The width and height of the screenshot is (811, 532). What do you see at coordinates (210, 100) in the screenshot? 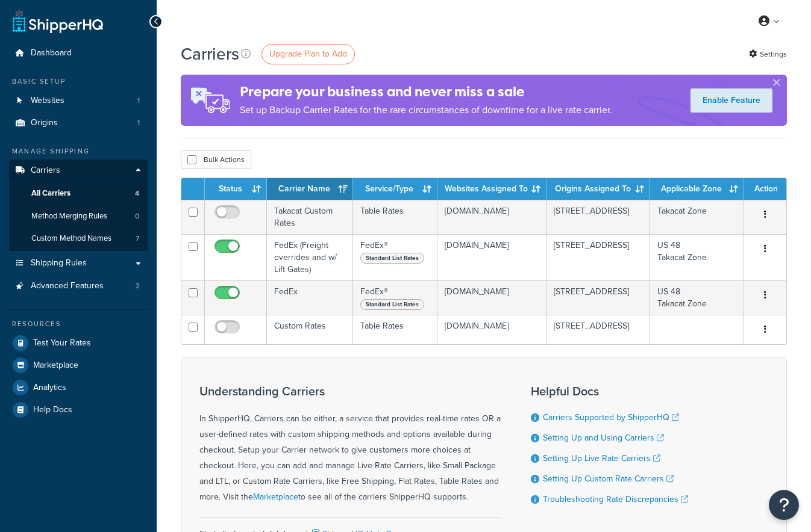
I see `img: ad-rules-rateshop-fe6ec290ccb7230408bd80ed9643f0289d75e0ffd9eb532fc0e269fcd187b520.png` at bounding box center [210, 100].